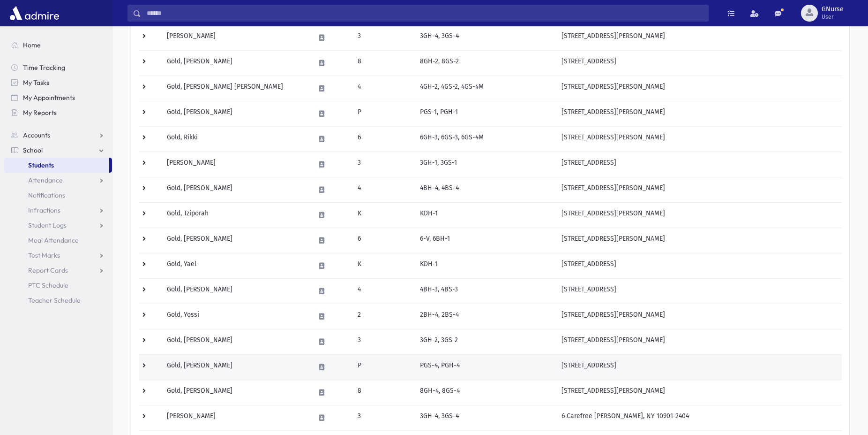  What do you see at coordinates (485, 114) in the screenshot?
I see `td: PGS-1, PGH-1` at bounding box center [485, 114].